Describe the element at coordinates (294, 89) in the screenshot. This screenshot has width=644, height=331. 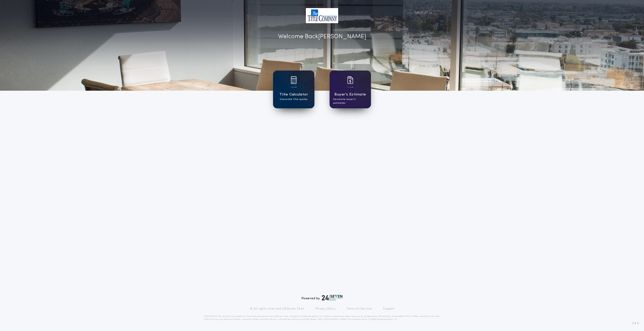
I see `a: card iconTitle CalculatorGenerate title quotes` at that location.